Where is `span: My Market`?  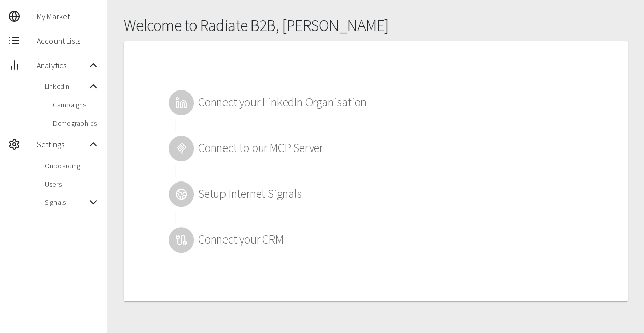
span: My Market is located at coordinates (67, 16).